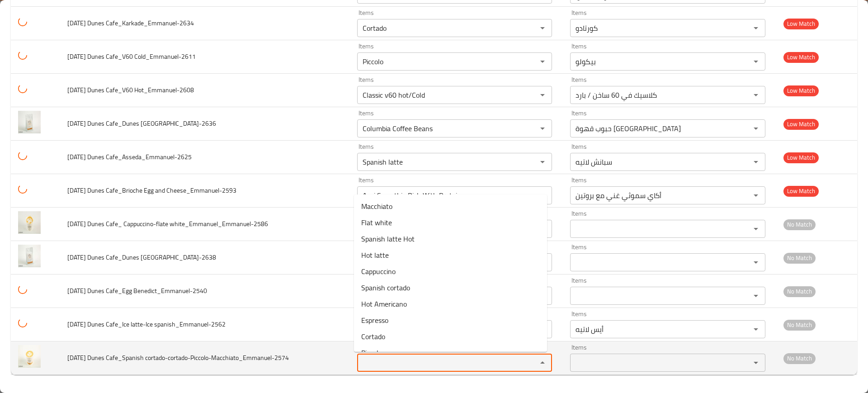 This screenshot has height=393, width=868. I want to click on span: Cappuccino, so click(379, 271).